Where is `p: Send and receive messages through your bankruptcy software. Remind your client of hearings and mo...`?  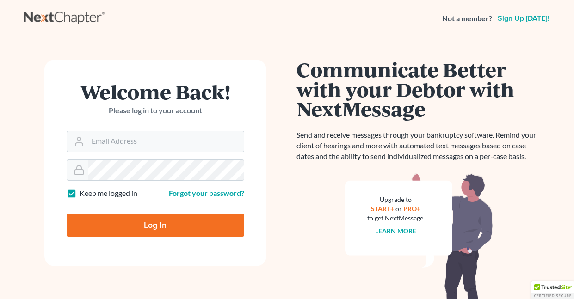 p: Send and receive messages through your bankruptcy software. Remind your client of hearings and mo... is located at coordinates (419, 146).